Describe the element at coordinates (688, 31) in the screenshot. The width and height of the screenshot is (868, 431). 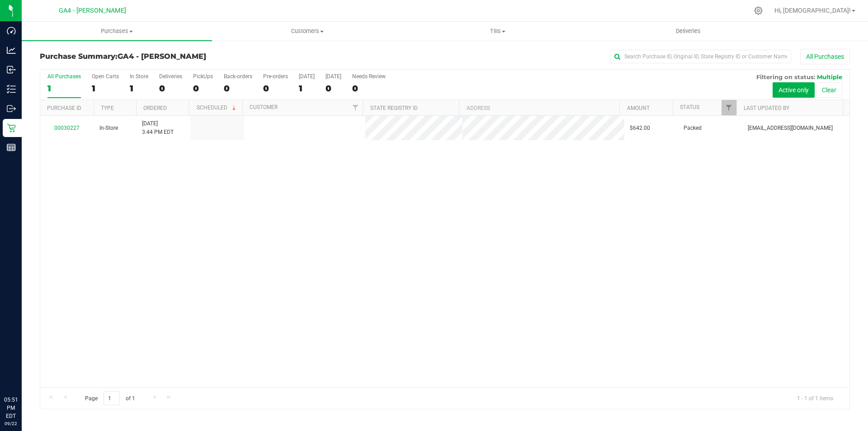
I see `span: Deliveries` at that location.